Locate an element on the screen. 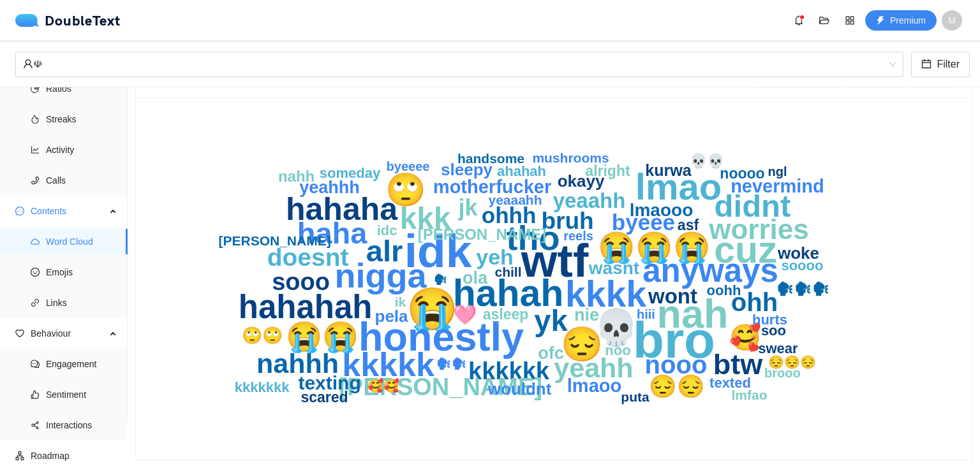 Image resolution: width=980 pixels, height=473 pixels. span: bell is located at coordinates (799, 21).